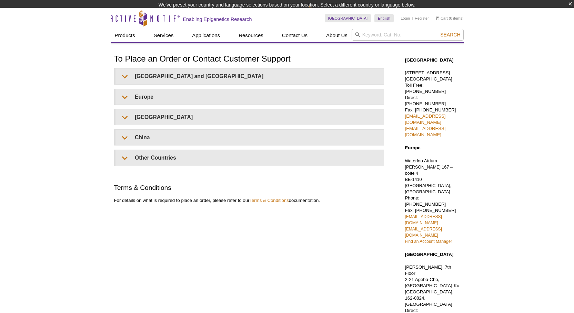  Describe the element at coordinates (421, 18) in the screenshot. I see `a: Register` at that location.